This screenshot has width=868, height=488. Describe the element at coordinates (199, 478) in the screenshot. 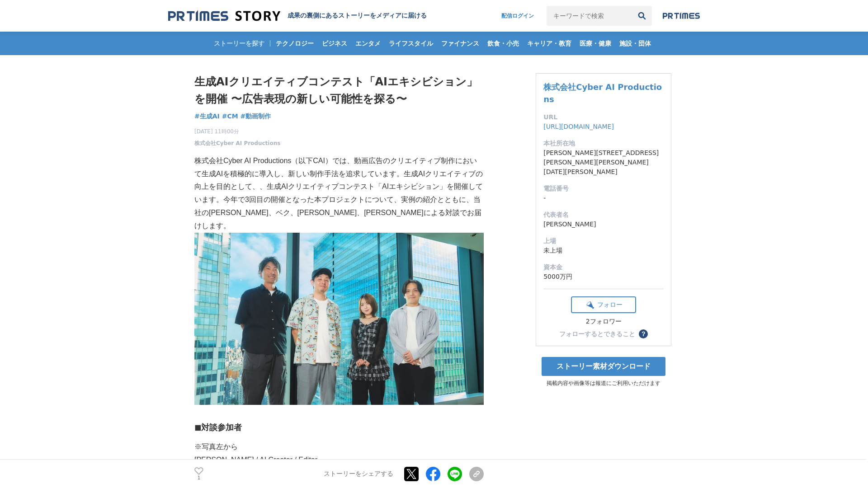

I see `p: 1` at that location.